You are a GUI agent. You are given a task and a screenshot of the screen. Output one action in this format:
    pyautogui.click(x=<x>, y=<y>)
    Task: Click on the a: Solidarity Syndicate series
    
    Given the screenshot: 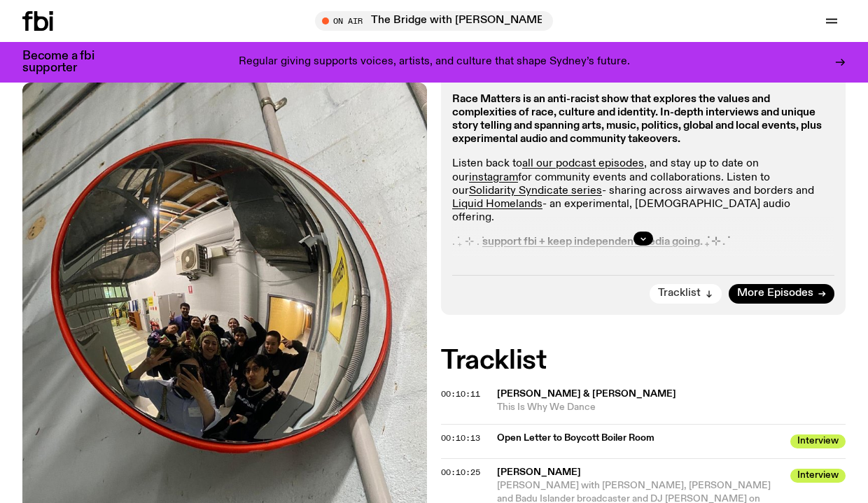 What is the action you would take?
    pyautogui.click(x=536, y=191)
    